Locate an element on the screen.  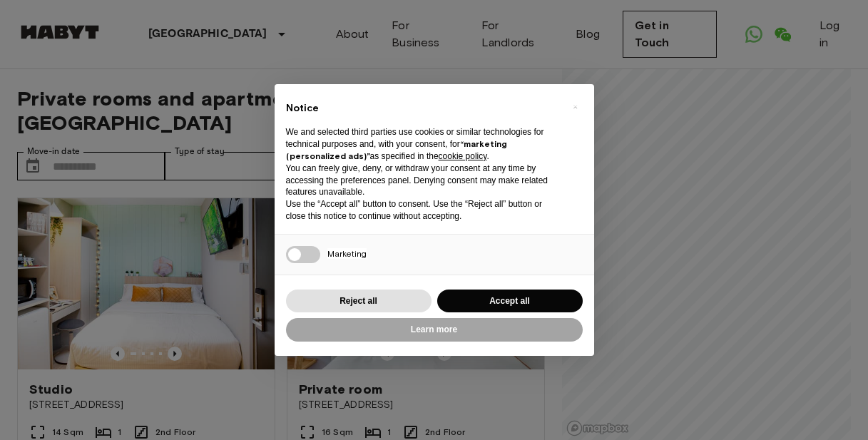
a: cookie policy is located at coordinates (463, 156).